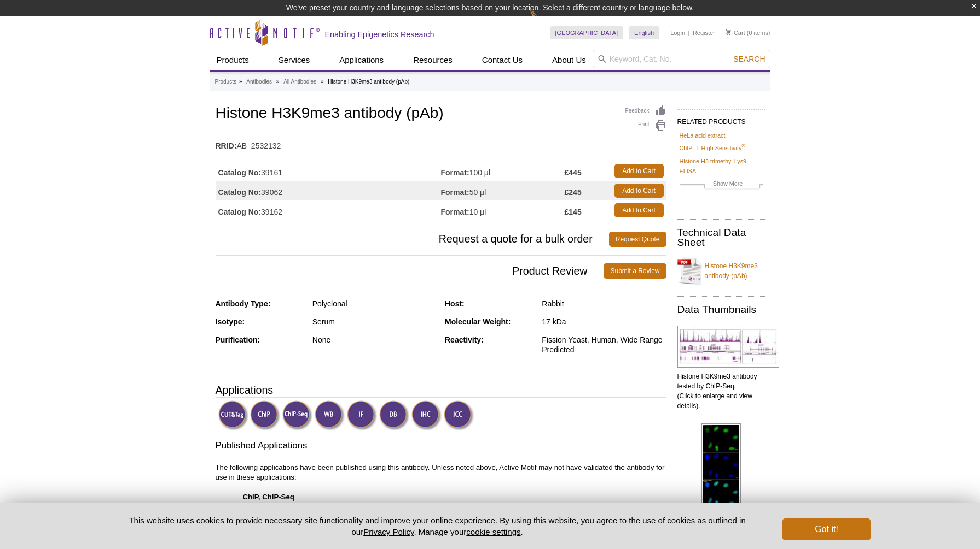 The image size is (980, 549). I want to click on div: Polyclonal, so click(374, 304).